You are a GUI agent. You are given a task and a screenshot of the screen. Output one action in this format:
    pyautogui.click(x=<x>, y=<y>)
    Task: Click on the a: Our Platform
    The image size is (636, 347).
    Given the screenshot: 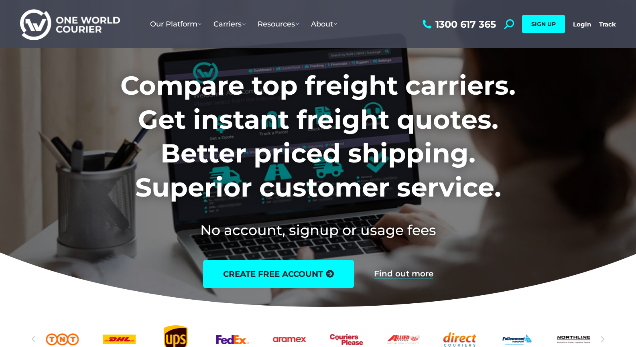 What is the action you would take?
    pyautogui.click(x=176, y=24)
    